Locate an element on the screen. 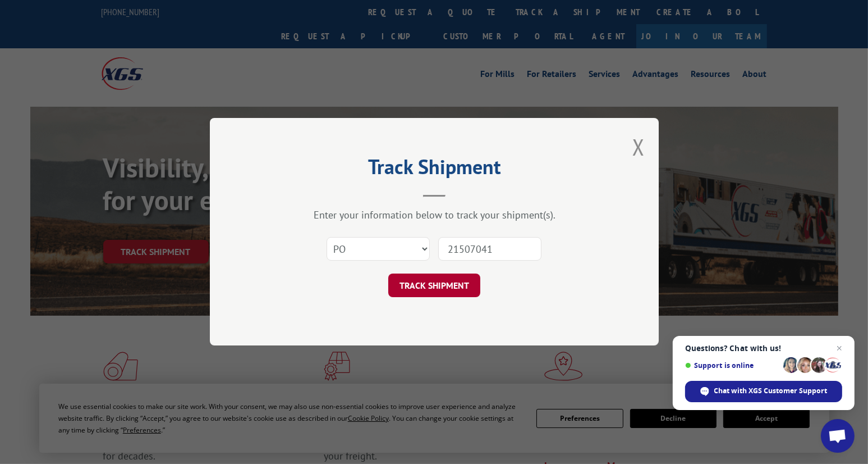  span: Support is online is located at coordinates (732, 365).